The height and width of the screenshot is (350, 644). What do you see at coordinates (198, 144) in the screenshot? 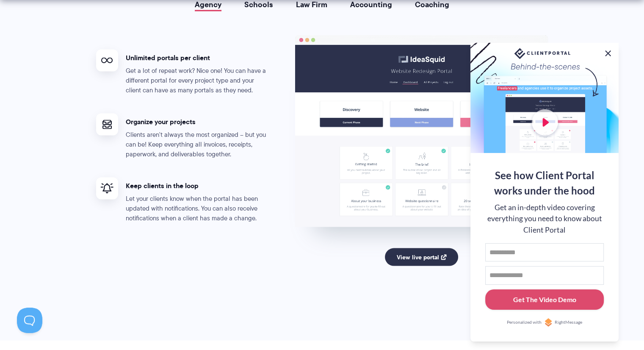
I see `p: Clients aren't always the most organized – but you can be! Keep everything all invoices, receipts...` at bounding box center [198, 144].